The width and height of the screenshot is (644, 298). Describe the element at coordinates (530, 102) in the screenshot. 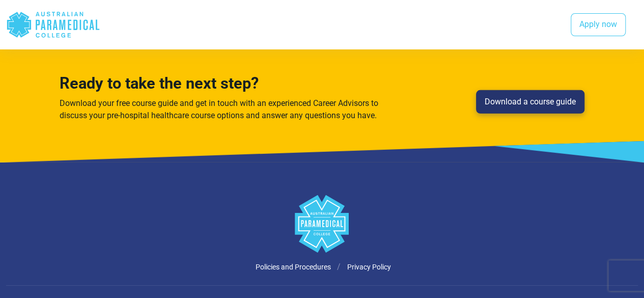

I see `a: Download a course guide` at that location.